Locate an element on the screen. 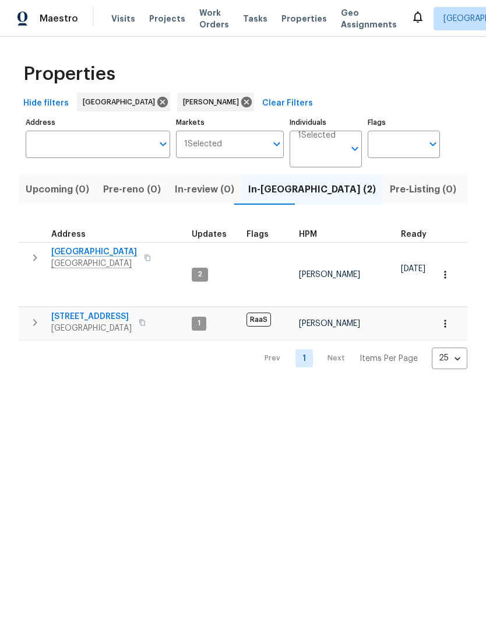 The width and height of the screenshot is (486, 624). div: 25 is located at coordinates (449, 358).